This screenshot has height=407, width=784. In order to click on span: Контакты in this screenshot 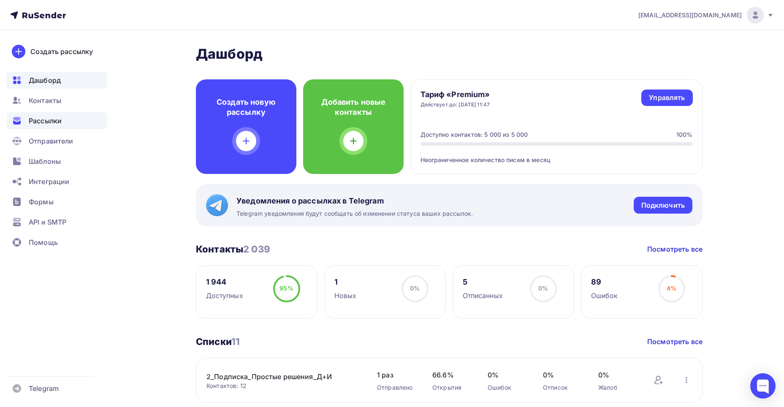, I will do `click(45, 101)`.